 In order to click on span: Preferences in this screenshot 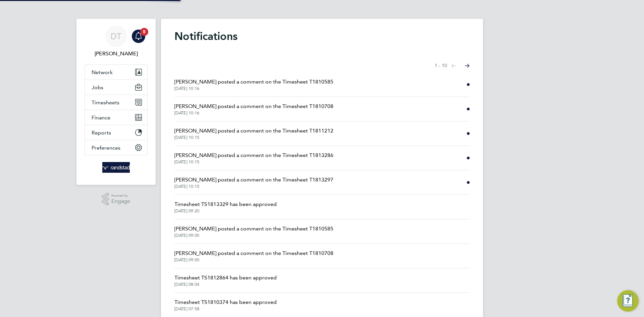, I will do `click(106, 148)`.